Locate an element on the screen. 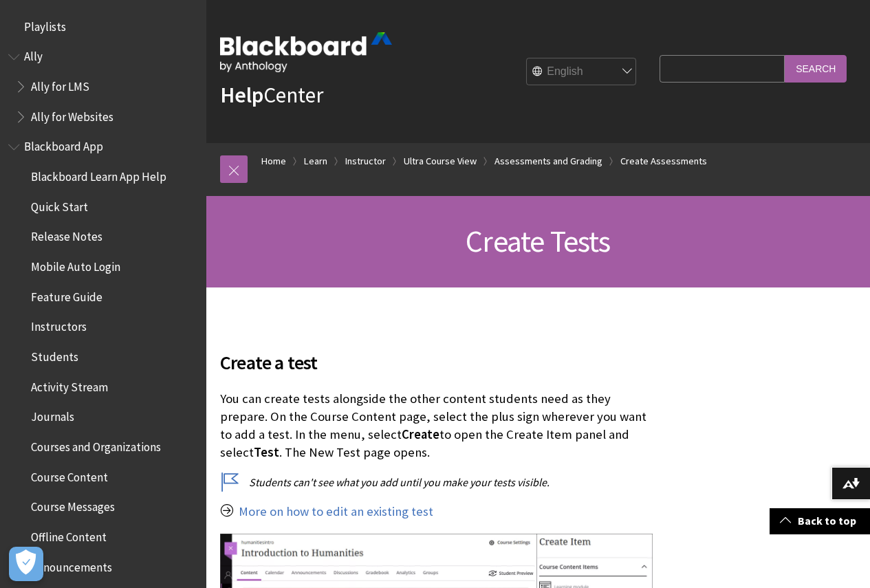  span: Students is located at coordinates (54, 354).